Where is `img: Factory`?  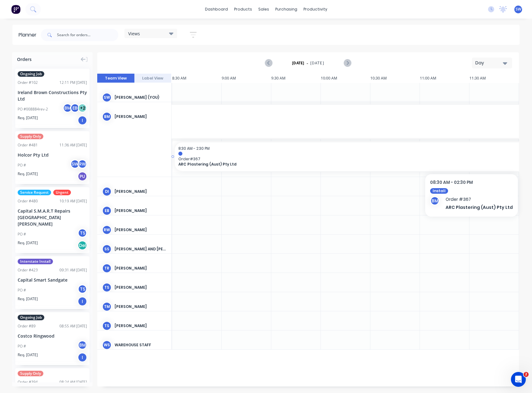
img: Factory is located at coordinates (16, 9).